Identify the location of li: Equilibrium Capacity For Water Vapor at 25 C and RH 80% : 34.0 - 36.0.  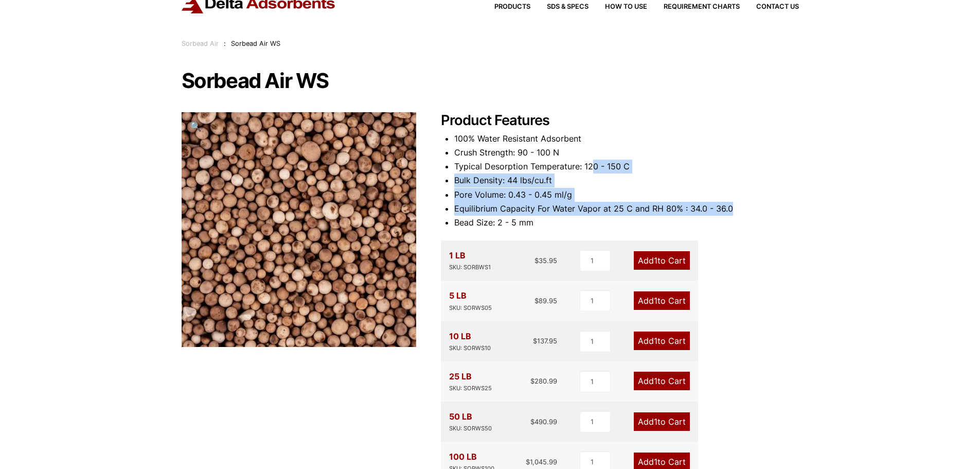
(626, 209).